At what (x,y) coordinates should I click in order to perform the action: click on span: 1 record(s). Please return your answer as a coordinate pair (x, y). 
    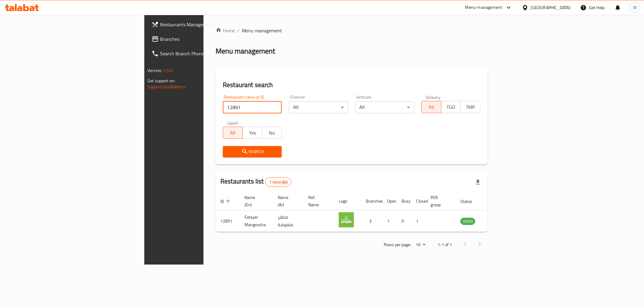
    Looking at the image, I should click on (278, 182).